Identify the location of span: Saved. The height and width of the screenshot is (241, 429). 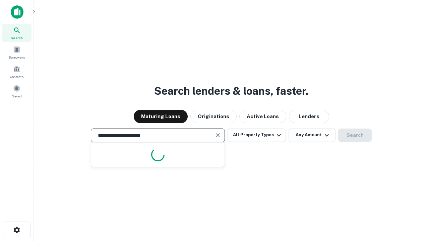
(17, 96).